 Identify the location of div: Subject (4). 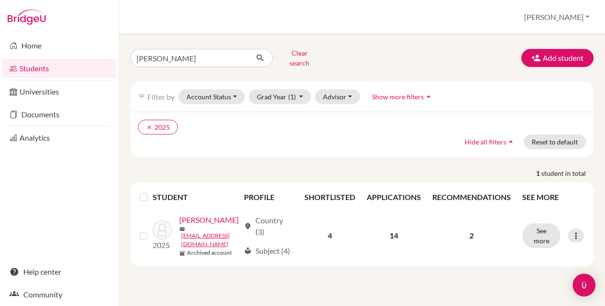
(267, 251).